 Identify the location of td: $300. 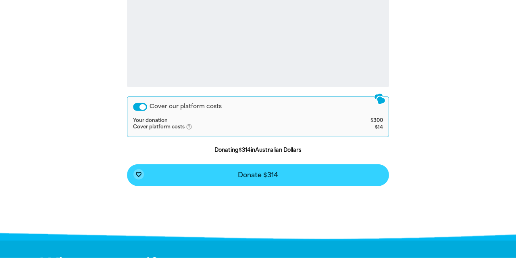
(361, 121).